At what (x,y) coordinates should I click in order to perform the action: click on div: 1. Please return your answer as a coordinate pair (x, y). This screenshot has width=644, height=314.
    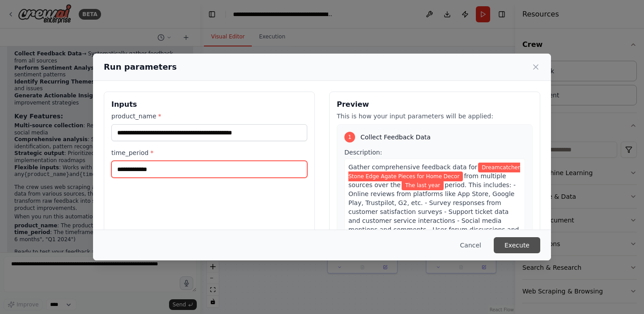
    Looking at the image, I should click on (350, 137).